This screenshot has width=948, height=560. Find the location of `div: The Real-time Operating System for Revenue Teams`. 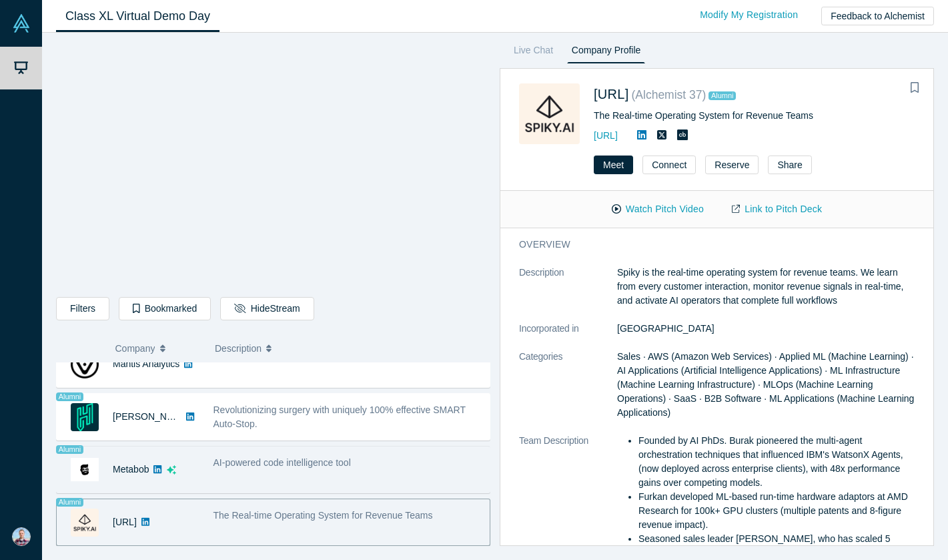

div: The Real-time Operating System for Revenue Teams is located at coordinates (754, 116).